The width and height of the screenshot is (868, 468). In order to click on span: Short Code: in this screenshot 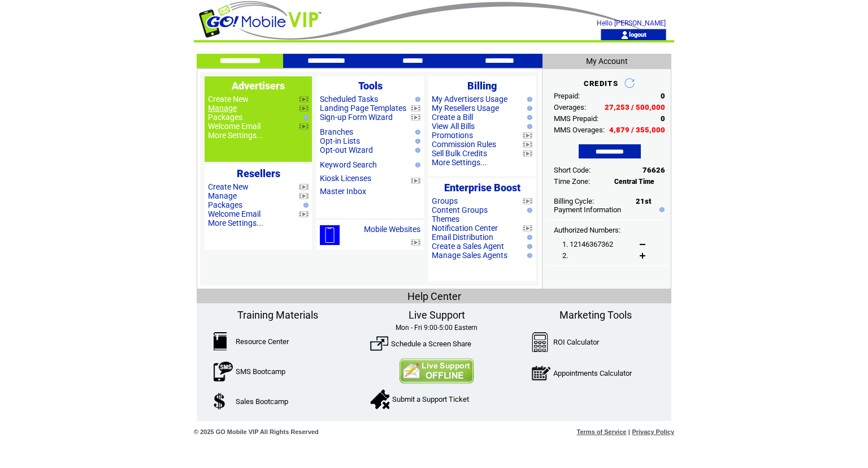, I will do `click(572, 169)`.